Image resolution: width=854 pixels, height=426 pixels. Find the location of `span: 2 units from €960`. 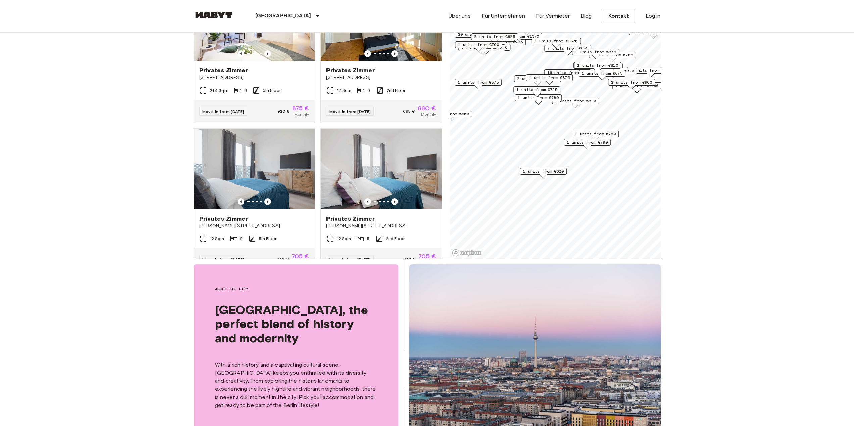

span: 2 units from €960 is located at coordinates (631, 83).